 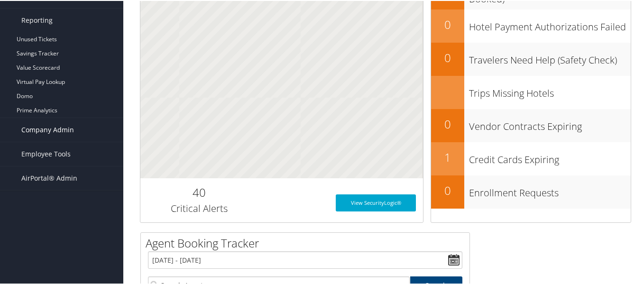 What do you see at coordinates (37, 20) in the screenshot?
I see `span: Reporting` at bounding box center [37, 20].